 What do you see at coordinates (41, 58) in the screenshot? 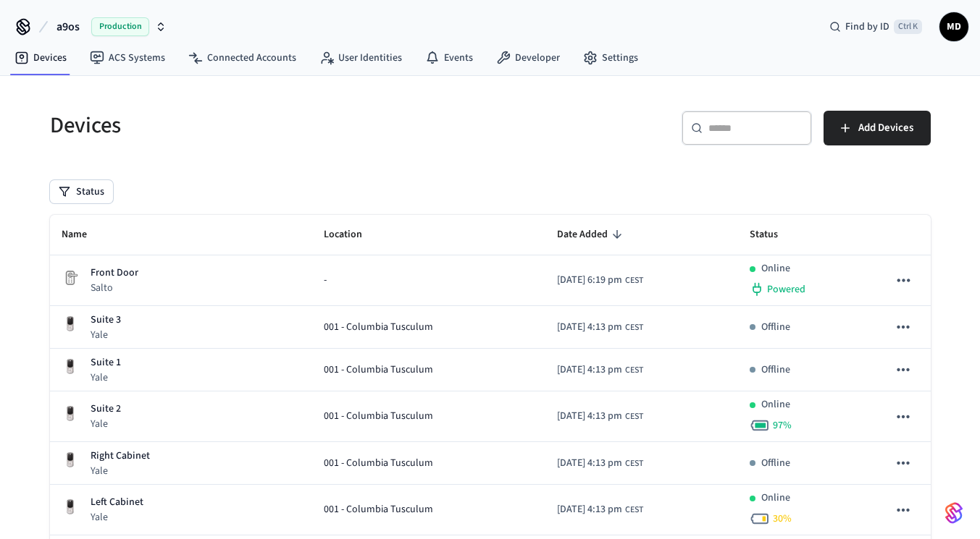
I see `a: Devices` at bounding box center [41, 58].